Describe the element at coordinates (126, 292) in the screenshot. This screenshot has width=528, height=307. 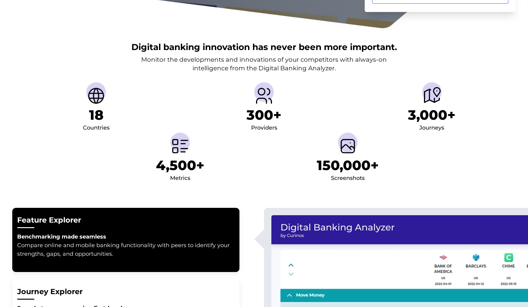
I see `h2: Journey Explorer` at that location.